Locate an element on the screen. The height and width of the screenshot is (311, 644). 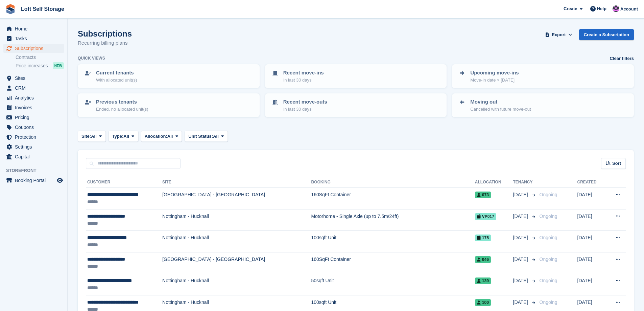
span: Booking Portal is located at coordinates (35, 180).